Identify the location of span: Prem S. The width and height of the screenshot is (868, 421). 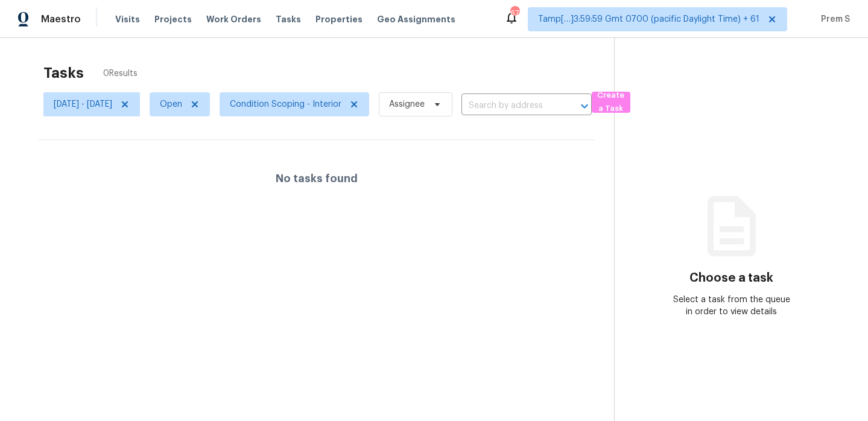
(833, 19).